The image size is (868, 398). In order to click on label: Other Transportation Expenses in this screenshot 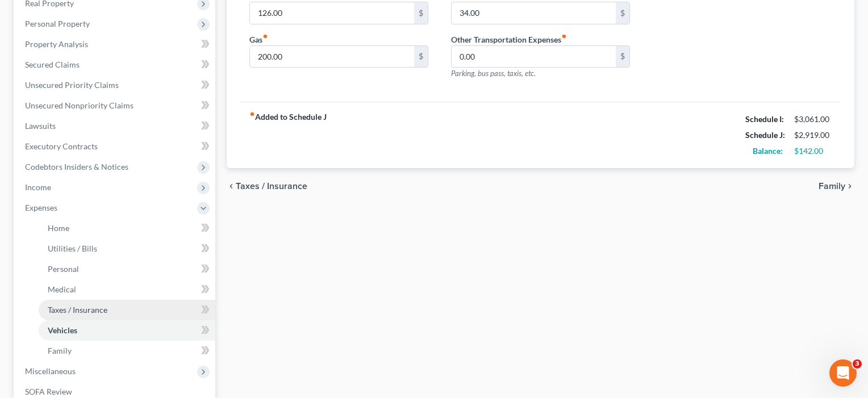, I will do `click(509, 40)`.